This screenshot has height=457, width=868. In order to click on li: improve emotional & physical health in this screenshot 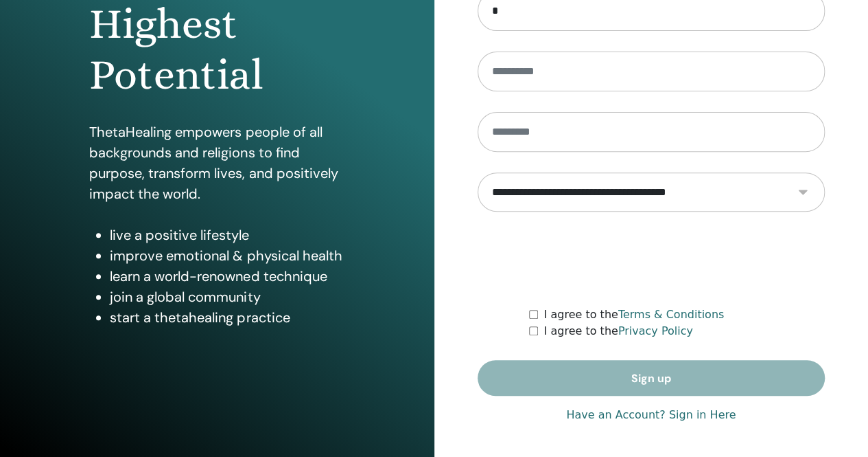, I will do `click(227, 255)`.